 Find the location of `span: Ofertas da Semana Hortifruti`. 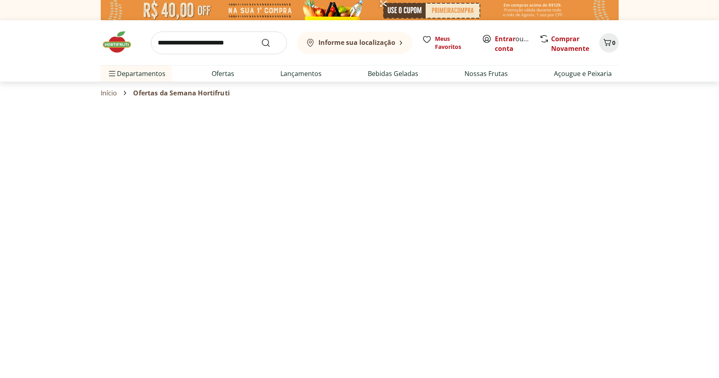

span: Ofertas da Semana Hortifruti is located at coordinates (181, 93).